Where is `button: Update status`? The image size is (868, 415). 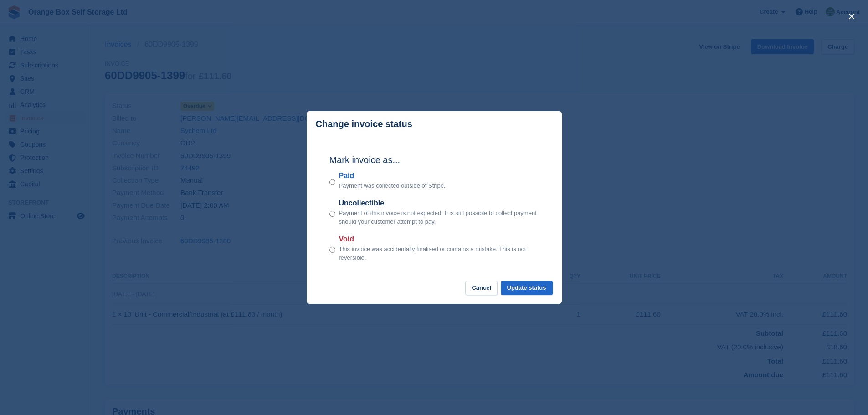 button: Update status is located at coordinates (527, 288).